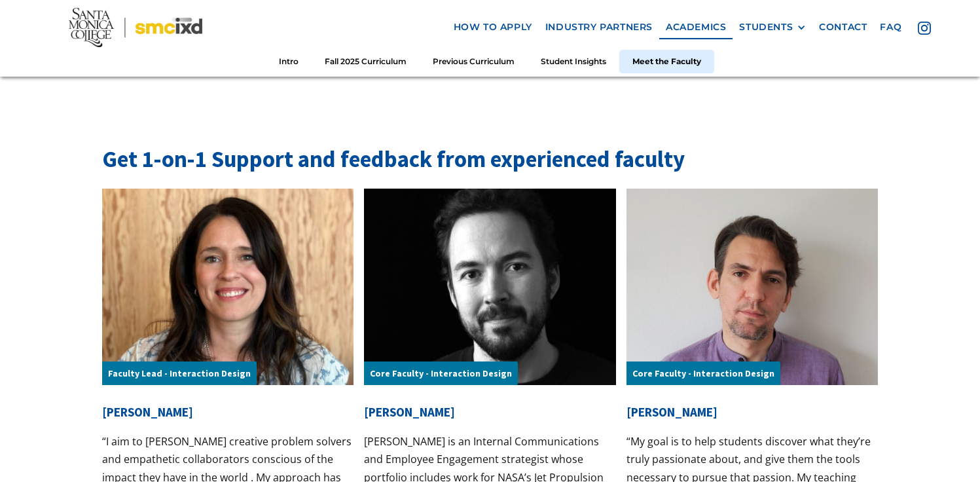 The height and width of the screenshot is (482, 980). Describe the element at coordinates (667, 61) in the screenshot. I see `a: Meet the Faculty` at that location.